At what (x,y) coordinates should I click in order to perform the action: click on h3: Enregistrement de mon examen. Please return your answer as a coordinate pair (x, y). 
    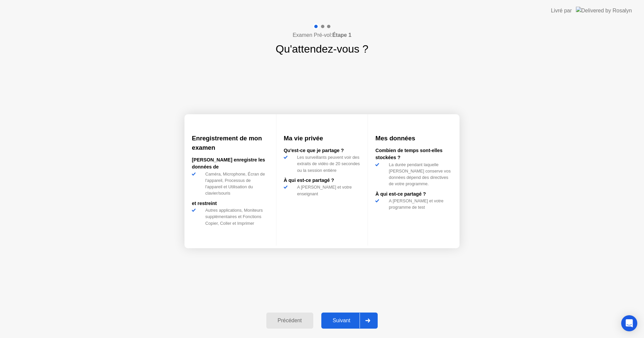
    Looking at the image, I should click on (230, 143).